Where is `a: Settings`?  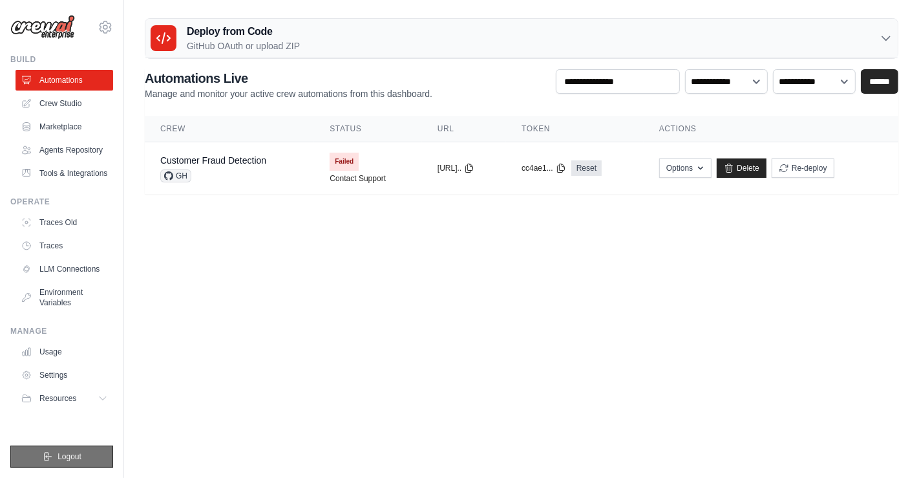 a: Settings is located at coordinates (64, 375).